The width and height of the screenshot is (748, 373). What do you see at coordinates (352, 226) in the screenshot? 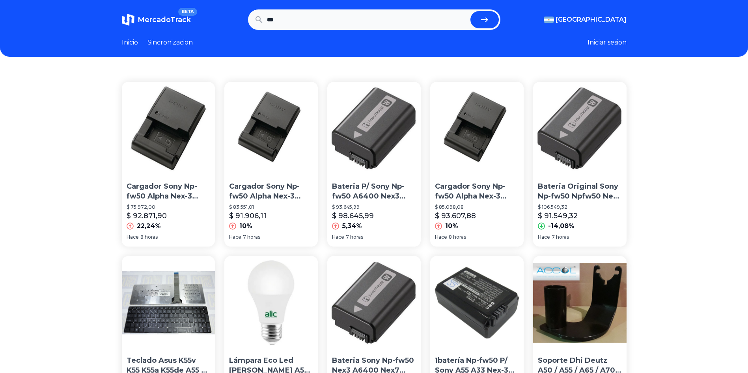
I see `p: 5,34%` at bounding box center [352, 226].